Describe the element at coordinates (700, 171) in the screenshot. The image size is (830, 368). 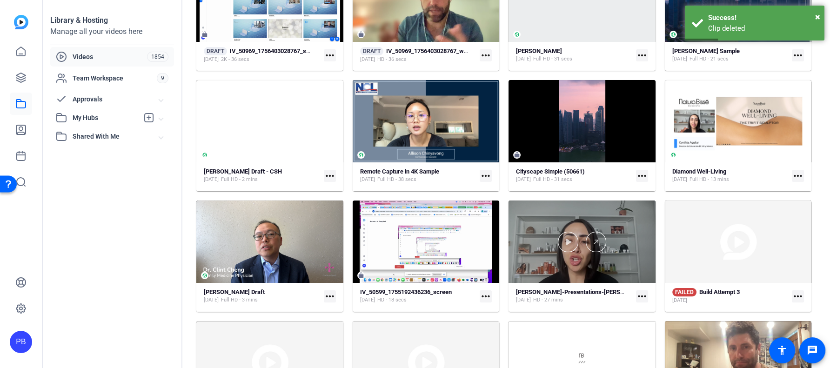
I see `strong: Diamond Well-Living` at that location.